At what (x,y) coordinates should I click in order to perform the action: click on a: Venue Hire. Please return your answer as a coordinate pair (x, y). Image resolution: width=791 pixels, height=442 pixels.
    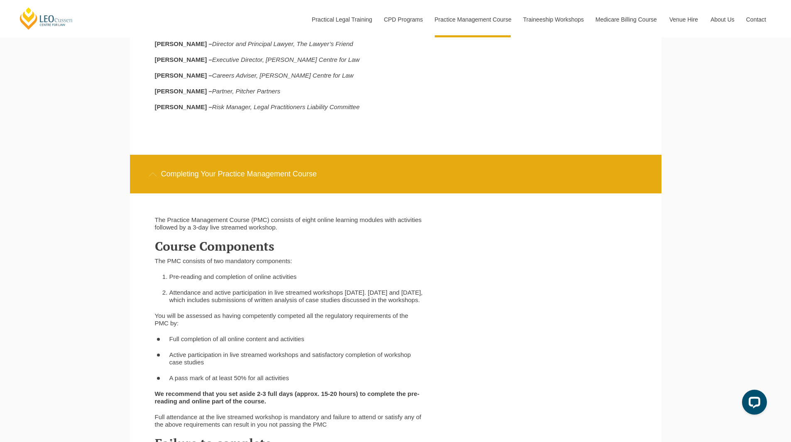
    Looking at the image, I should click on (684, 20).